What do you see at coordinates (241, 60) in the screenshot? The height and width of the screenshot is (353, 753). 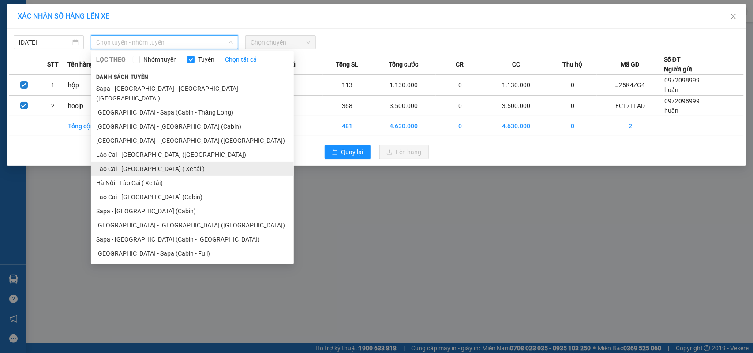 I see `a: Chọn tất cả` at bounding box center [241, 60].